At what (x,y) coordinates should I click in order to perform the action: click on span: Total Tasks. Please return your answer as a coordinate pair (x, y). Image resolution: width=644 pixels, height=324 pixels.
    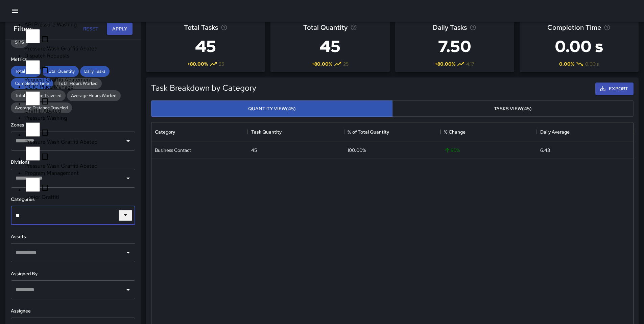
    Looking at the image, I should click on (201, 28).